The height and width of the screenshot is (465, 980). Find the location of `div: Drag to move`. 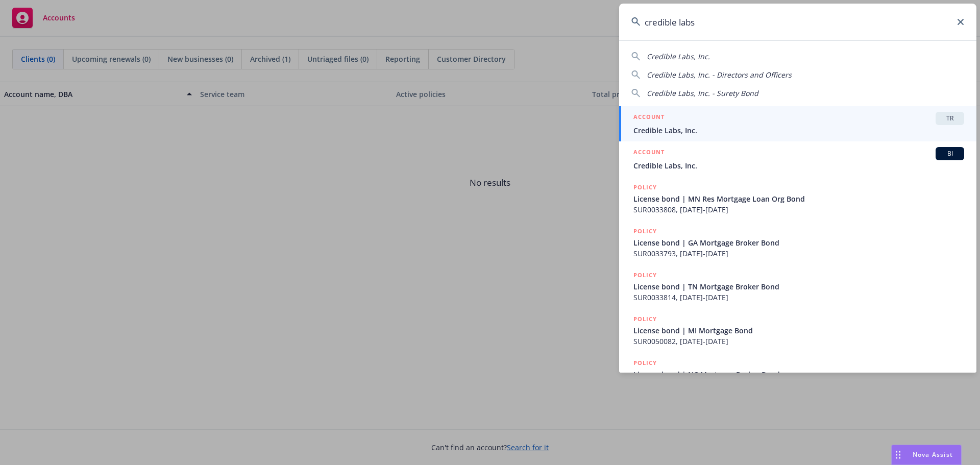

div: Drag to move is located at coordinates (898, 455).